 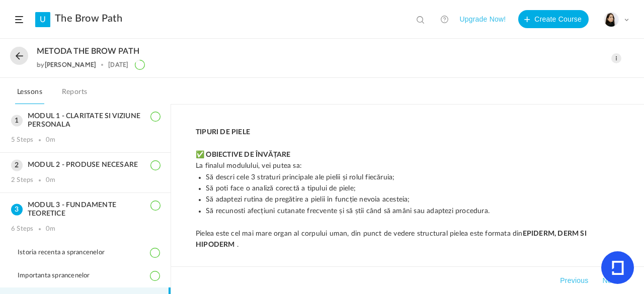 I want to click on button: Previous, so click(x=574, y=280).